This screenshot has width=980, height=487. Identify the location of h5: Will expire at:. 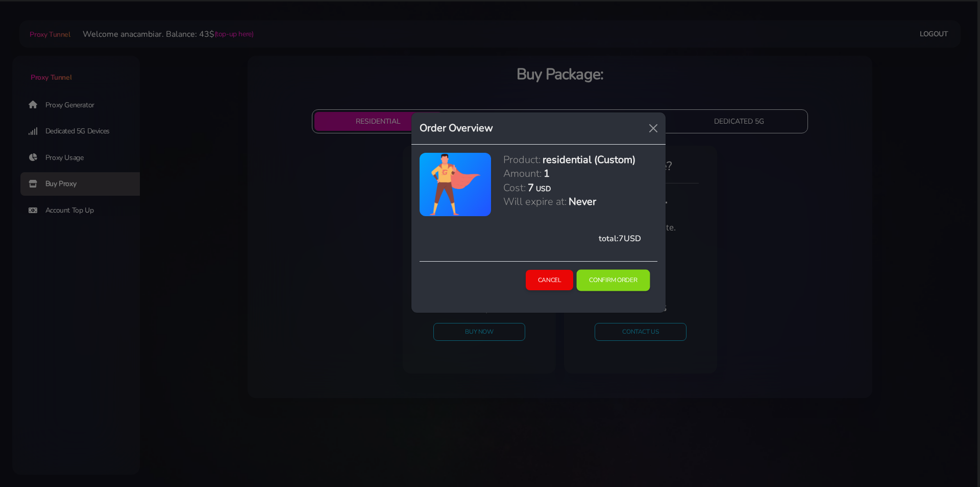
(535, 202).